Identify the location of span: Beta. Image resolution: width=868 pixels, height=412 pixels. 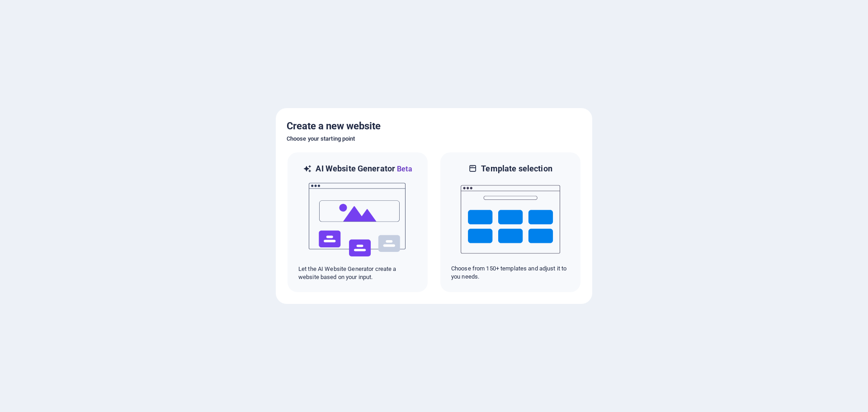
(404, 168).